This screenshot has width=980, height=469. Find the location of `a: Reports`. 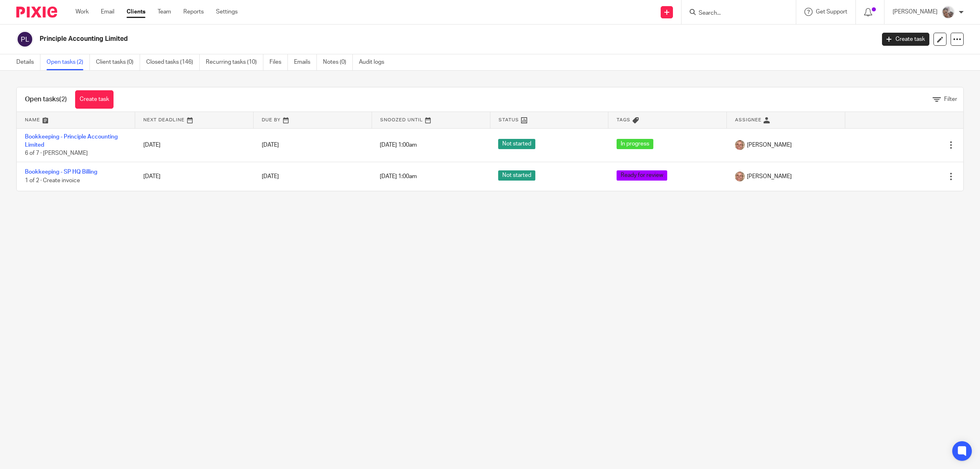

a: Reports is located at coordinates (193, 12).